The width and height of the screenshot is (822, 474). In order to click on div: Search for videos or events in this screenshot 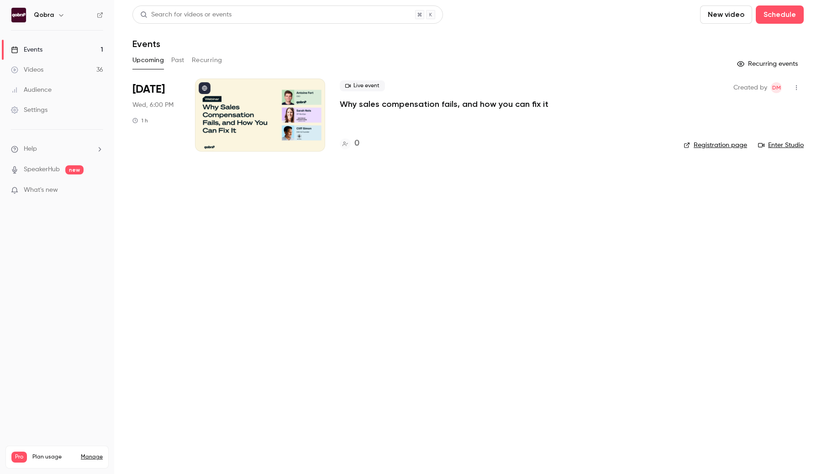, I will do `click(186, 15)`.